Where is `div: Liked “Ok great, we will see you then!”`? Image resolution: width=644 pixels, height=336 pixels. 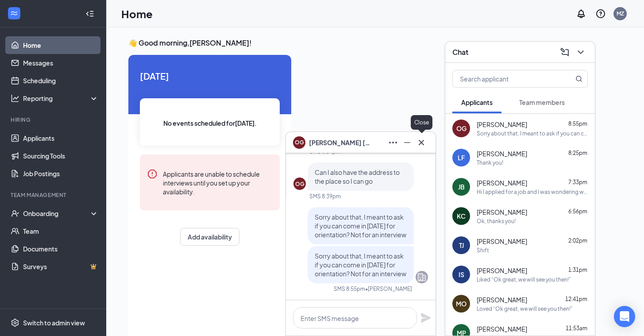 div: Liked “Ok great, we will see you then!” is located at coordinates (523, 279).